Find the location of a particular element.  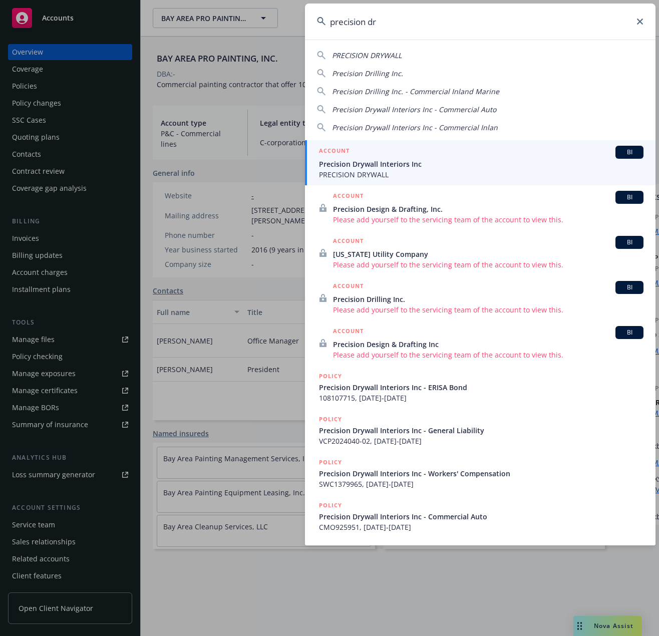

a: ACCOUNTBIPrecision Design & Drafting, Inc.Please add yourself to the servicing team of the accoun... is located at coordinates (480, 208).